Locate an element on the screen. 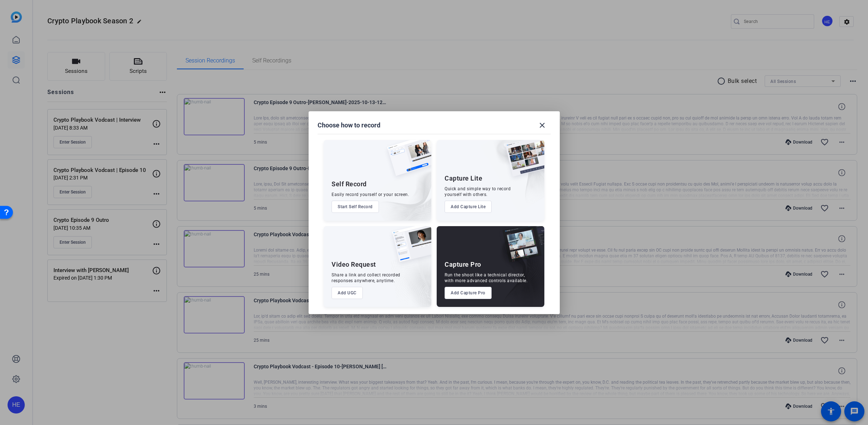 Image resolution: width=868 pixels, height=425 pixels. img: capture-lite.png is located at coordinates (522, 162).